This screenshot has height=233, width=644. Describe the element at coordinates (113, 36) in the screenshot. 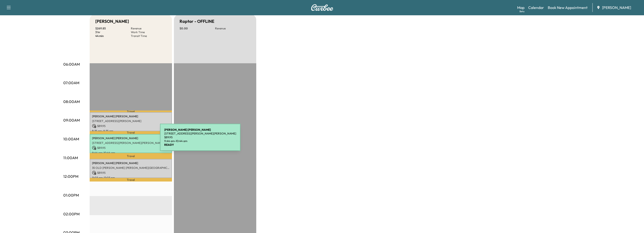

I see `p: 44 min` at that location.